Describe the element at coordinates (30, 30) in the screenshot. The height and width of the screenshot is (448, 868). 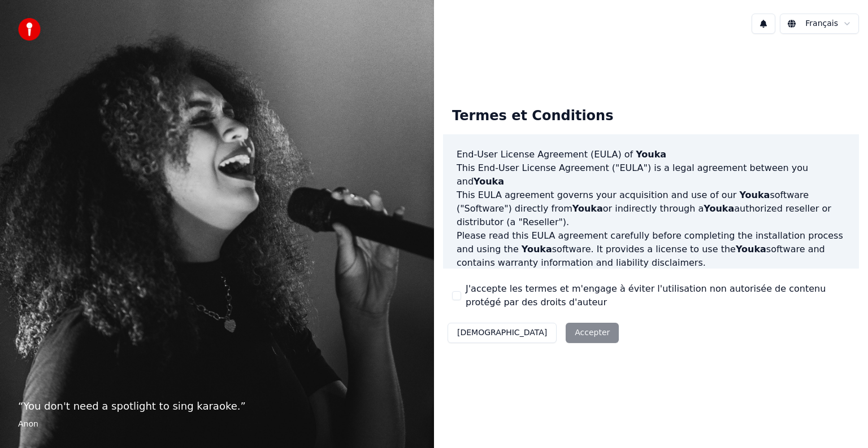
I see `img: youka` at that location.